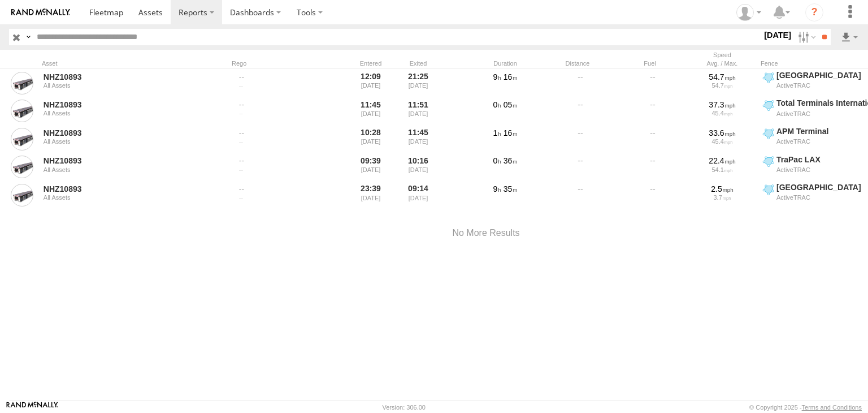 The image size is (868, 413). I want to click on label: Search Filter Options, so click(805, 36).